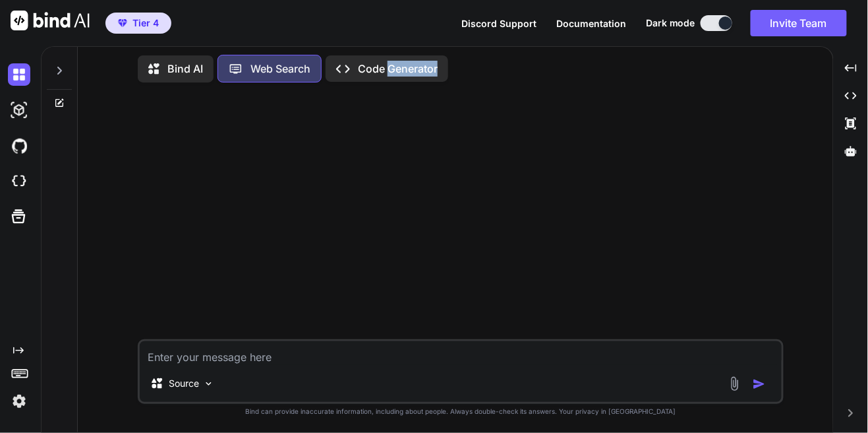 The image size is (868, 433). I want to click on span: Documentation, so click(591, 23).